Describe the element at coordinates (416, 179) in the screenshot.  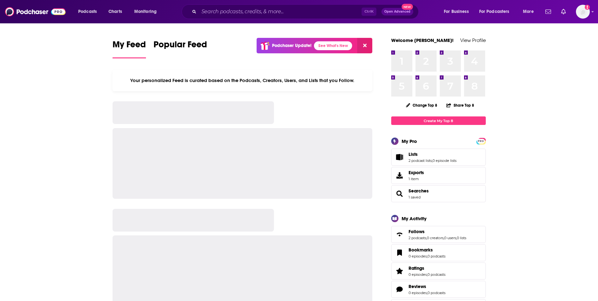
I see `span: 1 item` at that location.